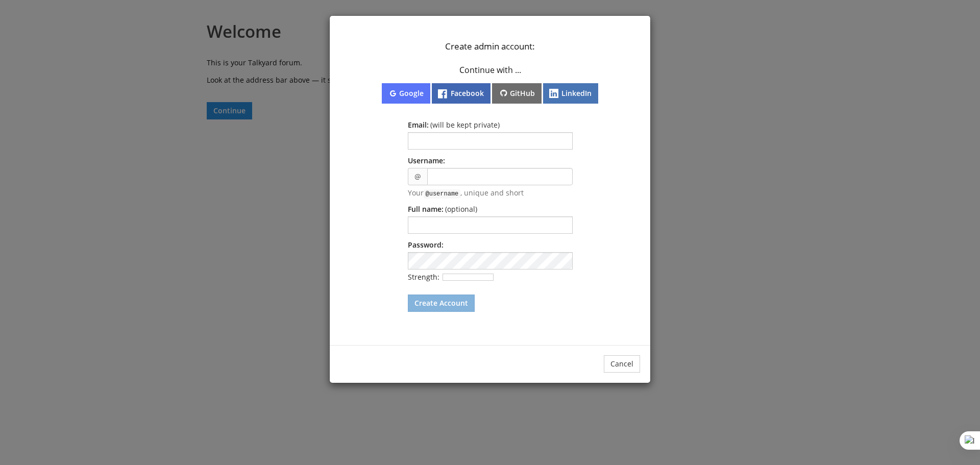 The width and height of the screenshot is (980, 465). What do you see at coordinates (461, 209) in the screenshot?
I see `span: (optional)` at bounding box center [461, 209].